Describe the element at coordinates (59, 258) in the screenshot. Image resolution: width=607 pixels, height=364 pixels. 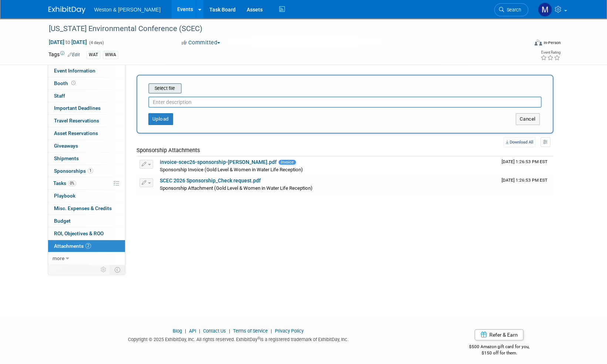
I see `span: more` at that location.